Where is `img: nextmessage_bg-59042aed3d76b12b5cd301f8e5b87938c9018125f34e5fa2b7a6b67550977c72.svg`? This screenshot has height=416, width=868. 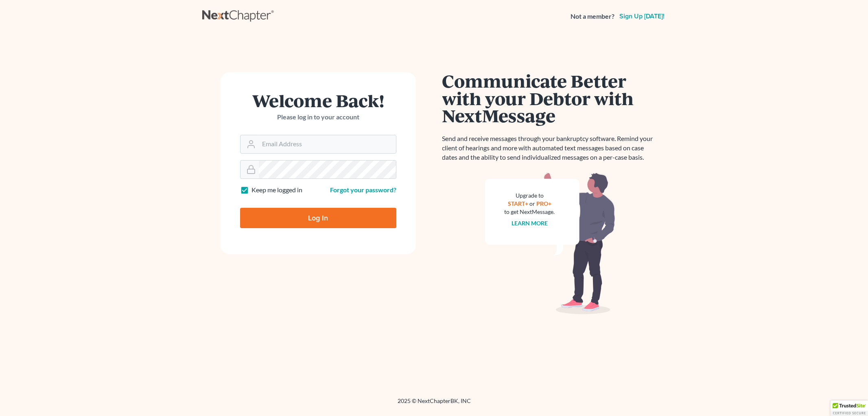
img: nextmessage_bg-59042aed3d76b12b5cd301f8e5b87938c9018125f34e5fa2b7a6b67550977c72.svg is located at coordinates (550, 243).